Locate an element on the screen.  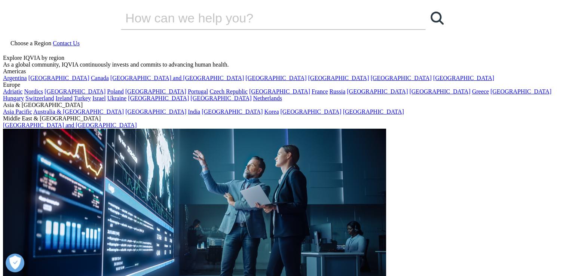
span: Contact Us is located at coordinates (66, 43).